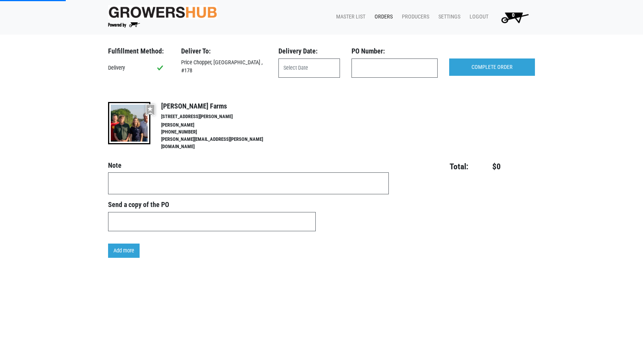 The image size is (643, 364). Describe the element at coordinates (513, 17) in the screenshot. I see `a: 0` at that location.